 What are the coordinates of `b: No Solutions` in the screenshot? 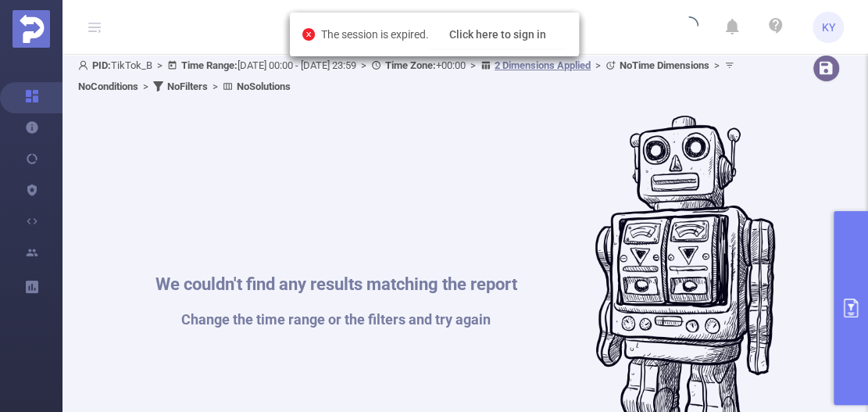 It's located at (263, 86).